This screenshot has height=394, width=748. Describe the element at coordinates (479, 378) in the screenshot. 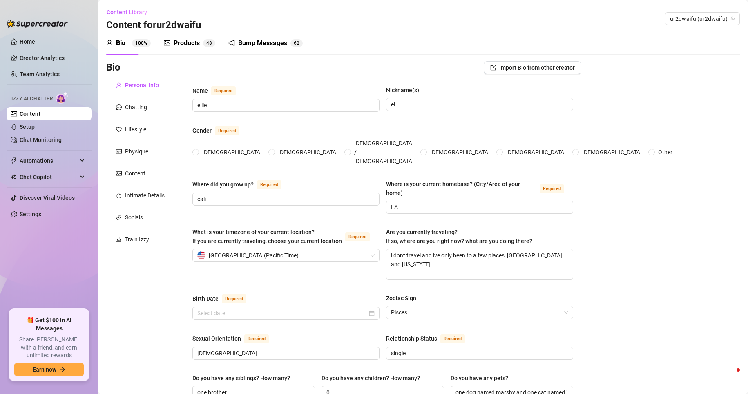

I see `div: Do you have any pets?` at that location.